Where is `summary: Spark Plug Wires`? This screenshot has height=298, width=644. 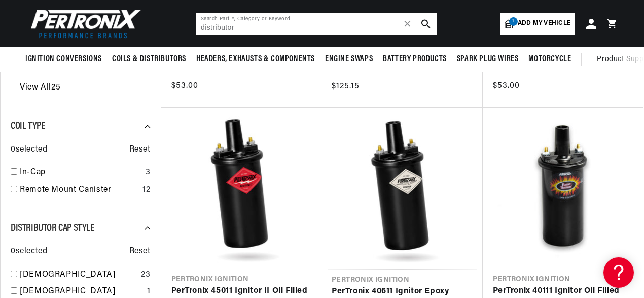
summary: Spark Plug Wires is located at coordinates (488, 59).